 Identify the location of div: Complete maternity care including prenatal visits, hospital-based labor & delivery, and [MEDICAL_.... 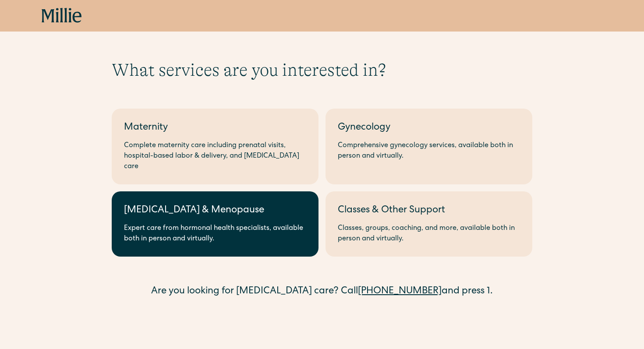
(215, 156).